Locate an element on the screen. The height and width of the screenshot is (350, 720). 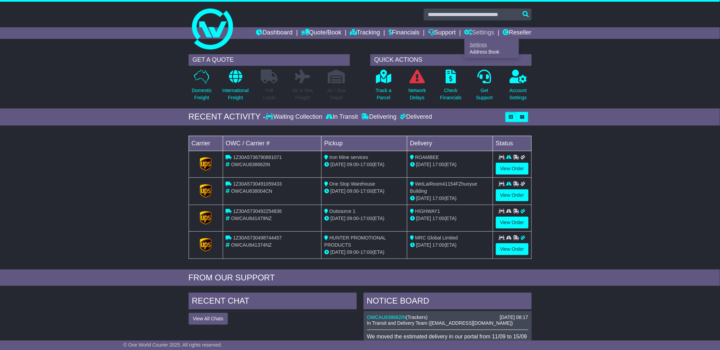
span: OWCAU638662IN is located at coordinates (250, 165).